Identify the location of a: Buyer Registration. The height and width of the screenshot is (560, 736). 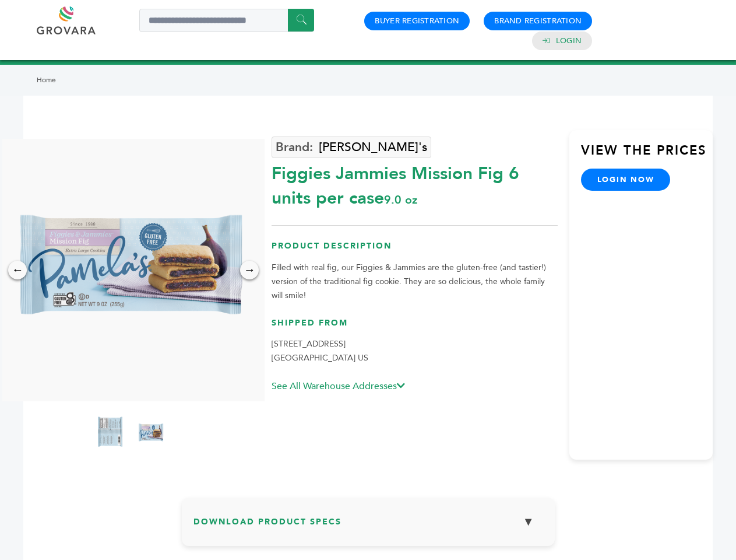
(417, 21).